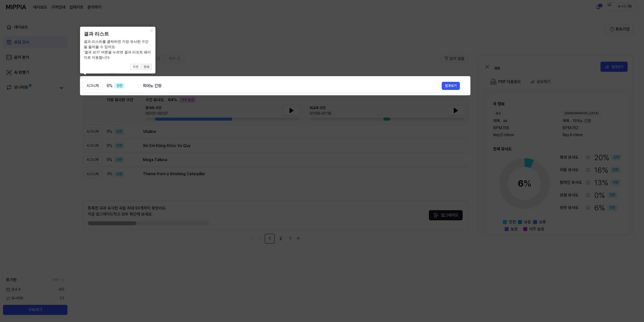 The image size is (644, 322). What do you see at coordinates (152, 30) in the screenshot?
I see `button: Close` at bounding box center [152, 30].